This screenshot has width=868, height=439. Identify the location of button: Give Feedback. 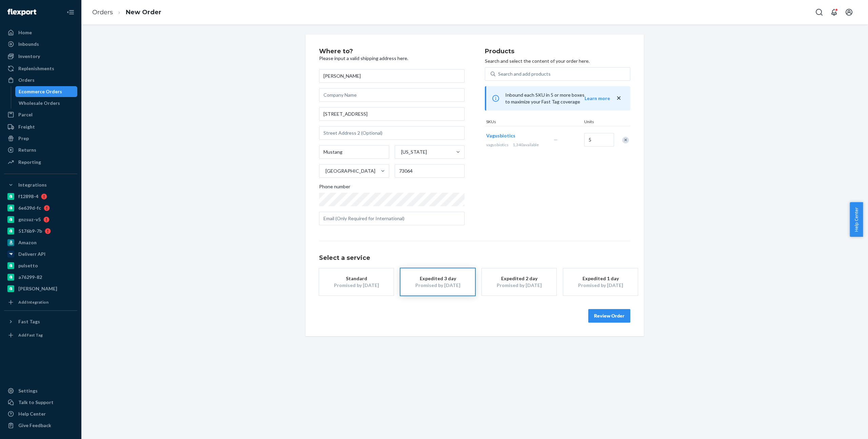
(41, 425).